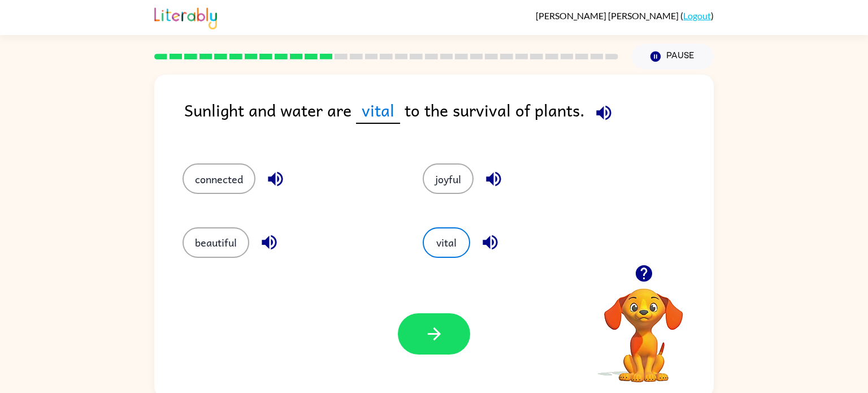 The height and width of the screenshot is (393, 868). Describe the element at coordinates (446, 243) in the screenshot. I see `button: vital` at that location.